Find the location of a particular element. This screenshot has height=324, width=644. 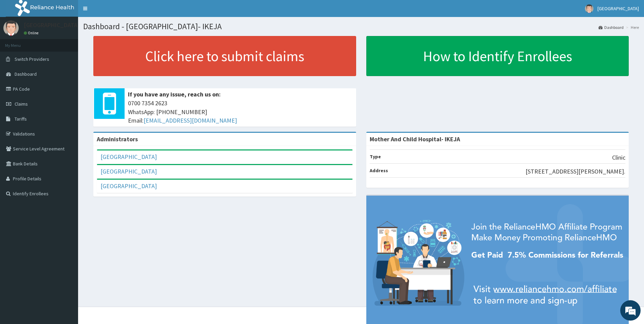

b: Administrators is located at coordinates (117, 139).